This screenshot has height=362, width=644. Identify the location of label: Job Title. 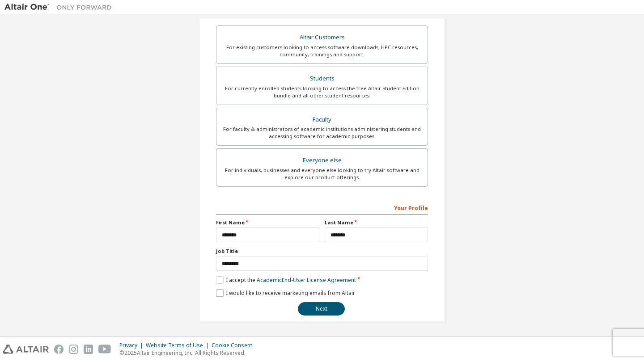
(322, 251).